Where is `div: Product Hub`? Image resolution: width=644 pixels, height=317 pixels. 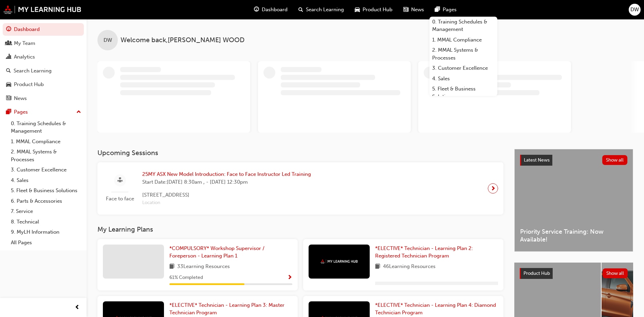
div: Product Hub is located at coordinates (29, 84).